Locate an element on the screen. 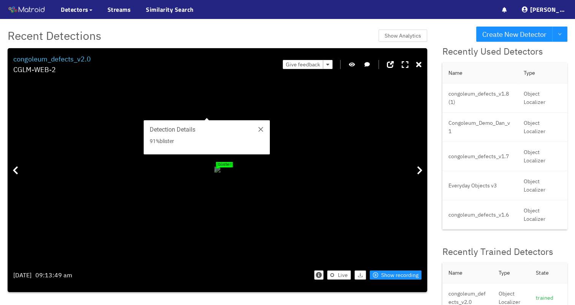 Image resolution: width=575 pixels, height=305 pixels. button: Show Analytics is located at coordinates (403, 36).